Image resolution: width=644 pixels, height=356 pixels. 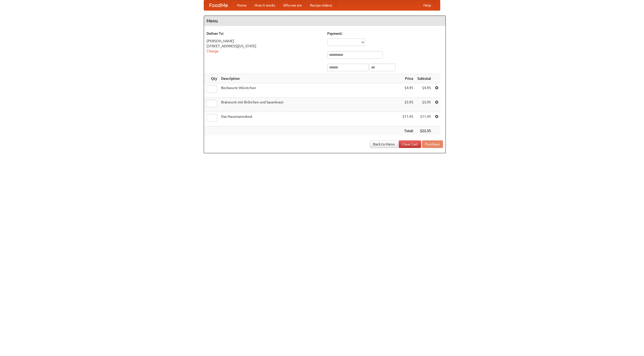 I want to click on th: Qty, so click(x=212, y=79).